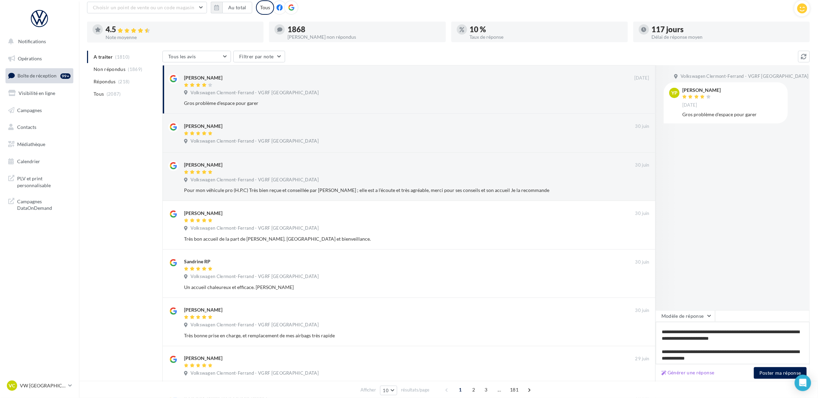 The image size is (818, 398). Describe the element at coordinates (114, 94) in the screenshot. I see `span: (2087)` at that location.